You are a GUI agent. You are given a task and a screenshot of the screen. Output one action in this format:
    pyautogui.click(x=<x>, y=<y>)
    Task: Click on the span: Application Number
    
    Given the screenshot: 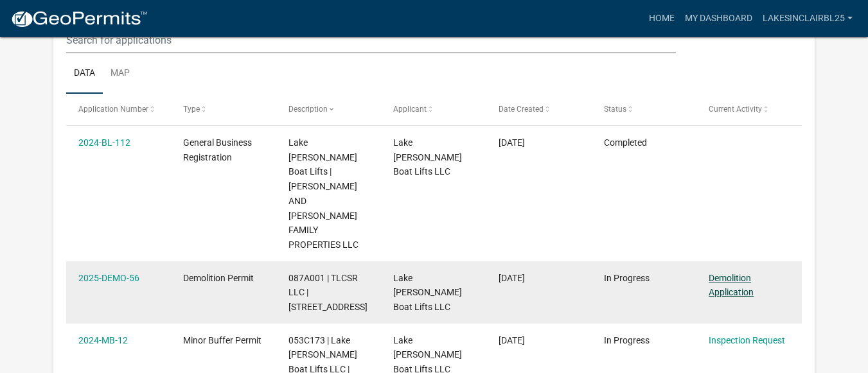 What is the action you would take?
    pyautogui.click(x=113, y=109)
    